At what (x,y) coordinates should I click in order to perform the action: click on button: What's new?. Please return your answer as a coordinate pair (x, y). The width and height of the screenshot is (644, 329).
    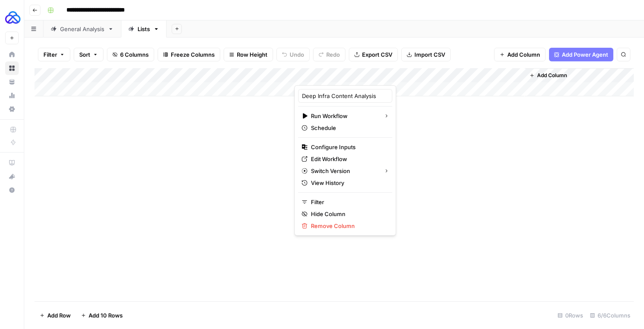
    Looking at the image, I should click on (12, 177).